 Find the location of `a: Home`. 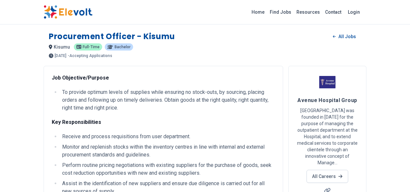

a: Home is located at coordinates (258, 12).